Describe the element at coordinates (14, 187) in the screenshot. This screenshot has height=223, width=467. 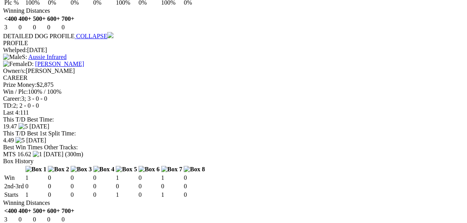
I see `td: 2nd-3rd` at that location.